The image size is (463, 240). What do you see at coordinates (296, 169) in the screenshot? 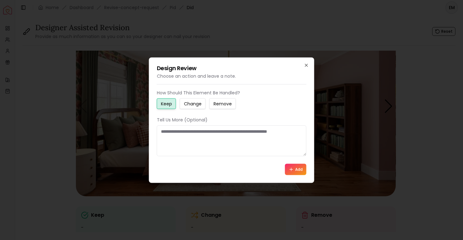
I see `button: Add` at bounding box center [296, 169].